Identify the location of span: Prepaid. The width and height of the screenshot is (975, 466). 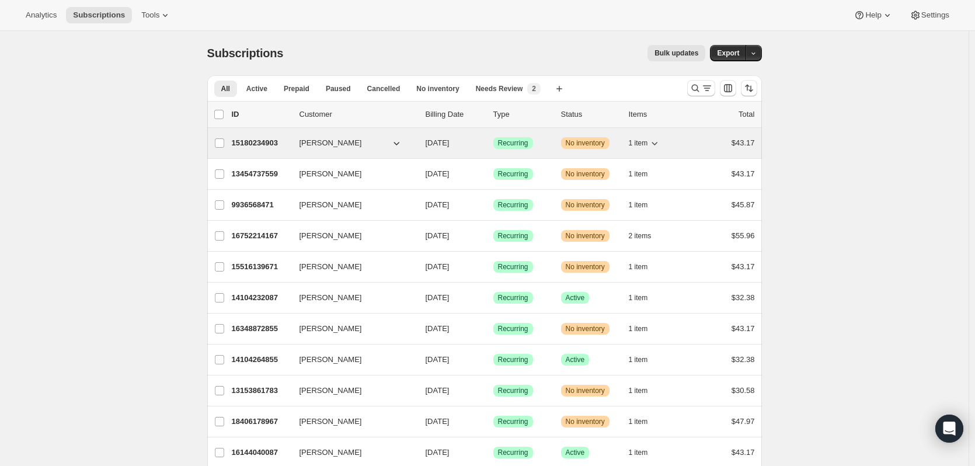
(297, 89).